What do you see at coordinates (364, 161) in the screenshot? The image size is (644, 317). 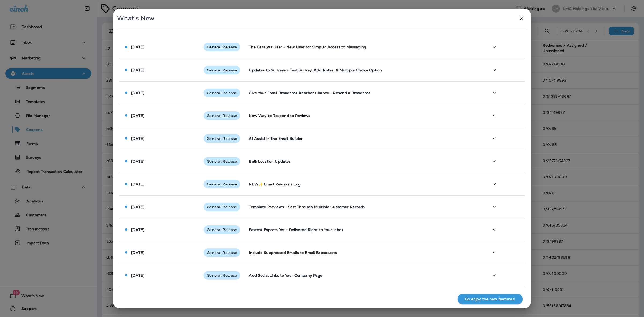 I see `p: Bulk Location Updates` at bounding box center [364, 161].